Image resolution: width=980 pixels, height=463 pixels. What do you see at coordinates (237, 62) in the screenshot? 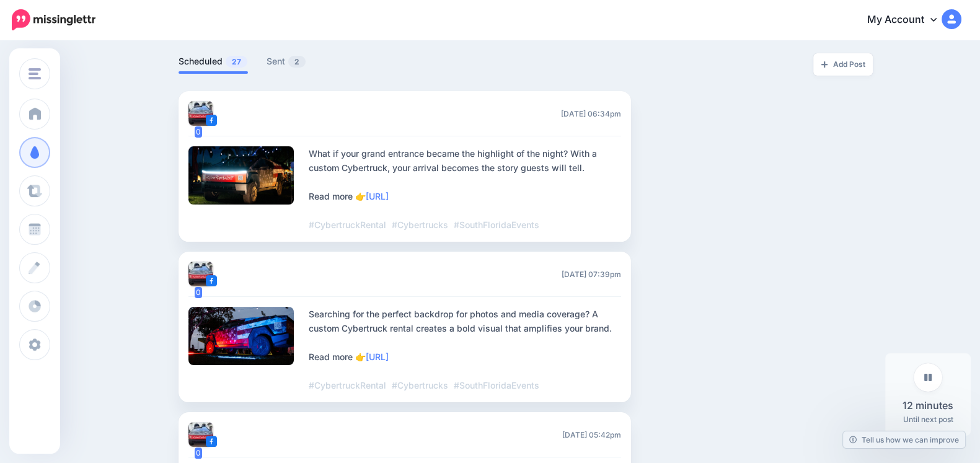
I see `span: 27` at bounding box center [237, 62].